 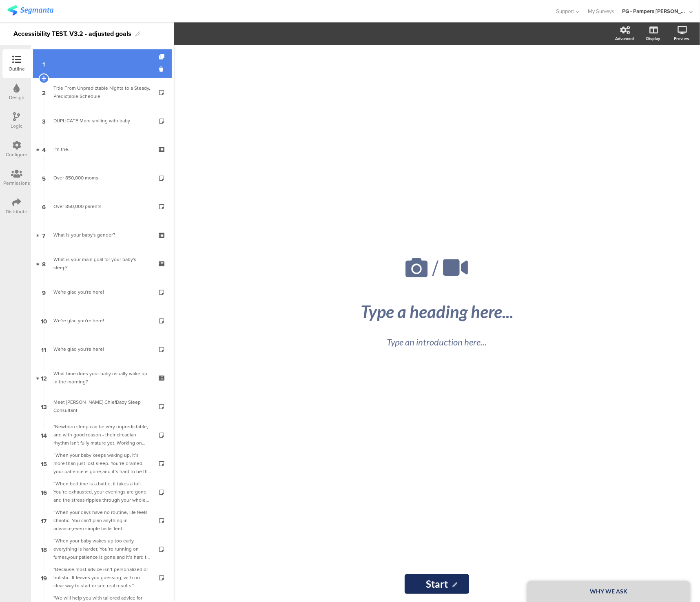 What do you see at coordinates (43, 292) in the screenshot?
I see `span: 9` at bounding box center [43, 292].